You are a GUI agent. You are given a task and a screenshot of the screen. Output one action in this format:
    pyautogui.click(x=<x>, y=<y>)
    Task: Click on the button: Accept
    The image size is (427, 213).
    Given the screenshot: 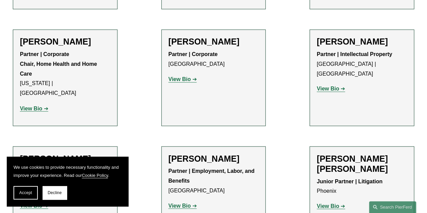 What is the action you would take?
    pyautogui.click(x=26, y=193)
    